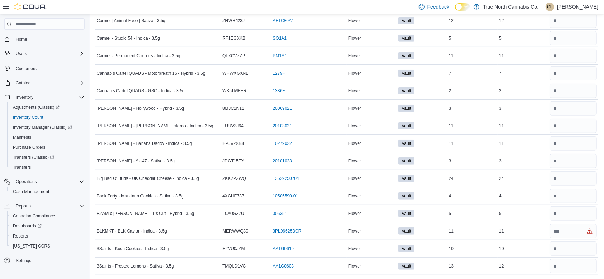 This screenshot has width=604, height=279. What do you see at coordinates (23, 261) in the screenshot?
I see `a: Settings` at bounding box center [23, 261].